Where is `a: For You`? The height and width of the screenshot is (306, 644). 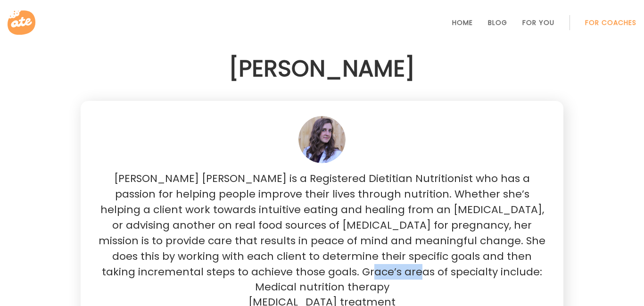
a: For You is located at coordinates (538, 22).